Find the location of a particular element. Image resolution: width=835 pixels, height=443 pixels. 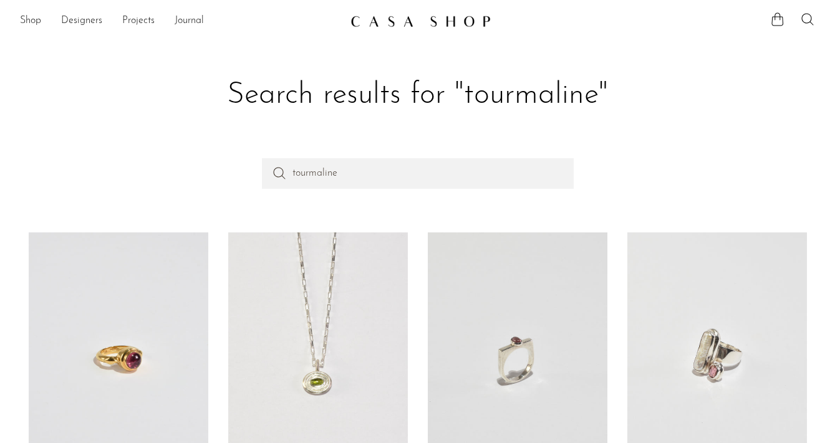

a: Designers is located at coordinates (82, 21).